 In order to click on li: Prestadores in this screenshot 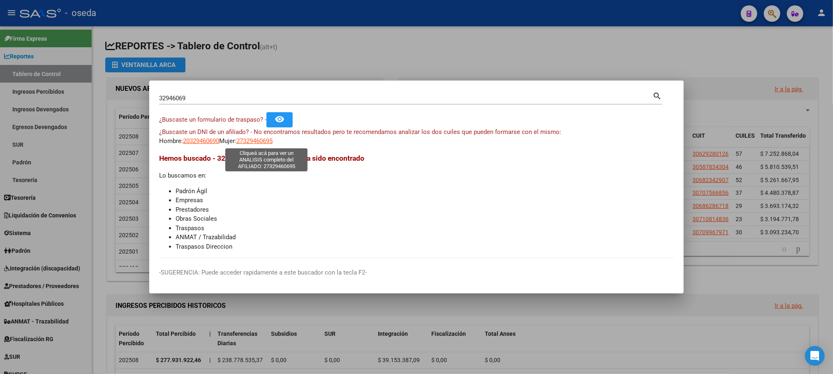, I will do `click(425, 210)`.